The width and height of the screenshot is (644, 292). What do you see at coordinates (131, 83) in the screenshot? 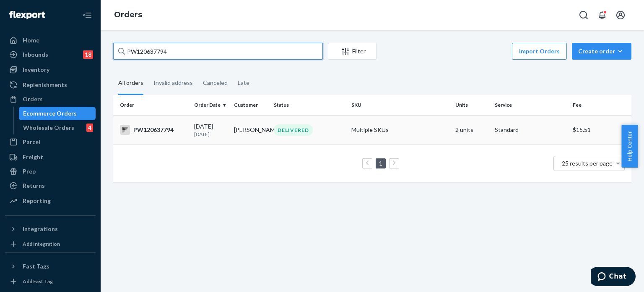
I see `div: All orders` at bounding box center [131, 83].